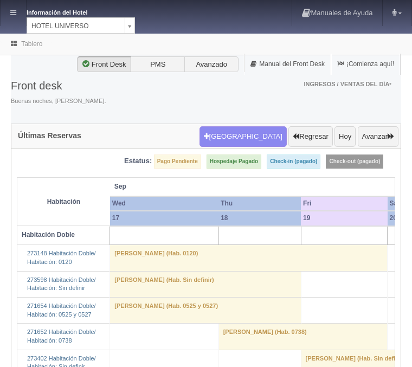 The width and height of the screenshot is (412, 367). Describe the element at coordinates (212, 65) in the screenshot. I see `label: Avanzado` at that location.